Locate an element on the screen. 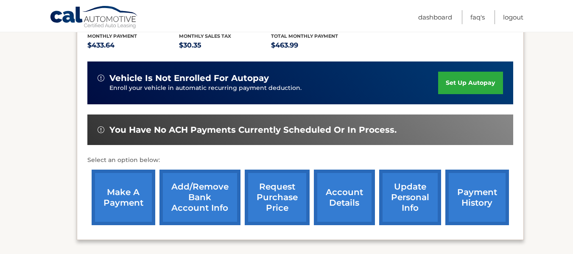  span: Monthly sales Tax is located at coordinates (205, 36).